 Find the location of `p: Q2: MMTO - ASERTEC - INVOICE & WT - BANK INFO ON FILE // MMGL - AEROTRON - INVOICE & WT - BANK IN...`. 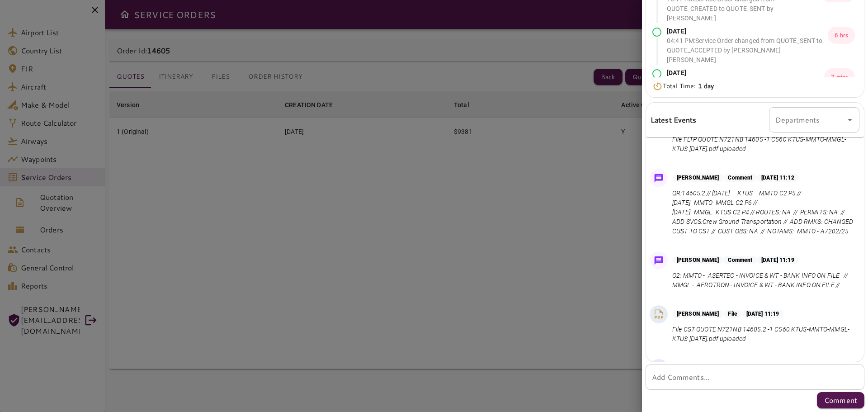

p: Q2: MMTO - ASERTEC - INVOICE & WT - BANK INFO ON FILE // MMGL - AEROTRON - INVOICE & WT - BANK IN... is located at coordinates (764, 280).